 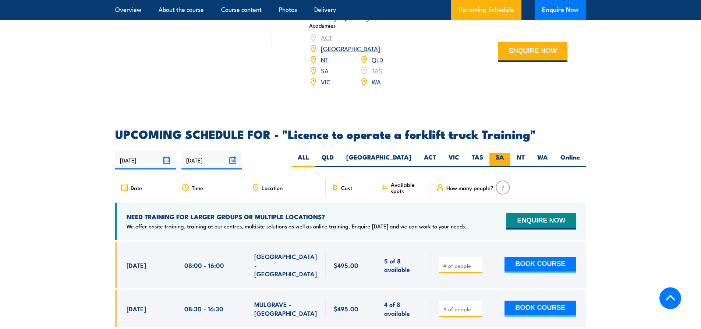 I want to click on label: TAS, so click(x=478, y=160).